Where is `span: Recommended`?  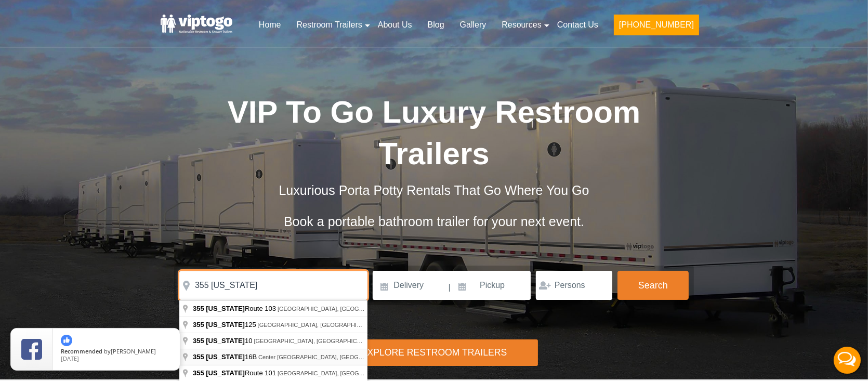 span: Recommended is located at coordinates (82, 351).